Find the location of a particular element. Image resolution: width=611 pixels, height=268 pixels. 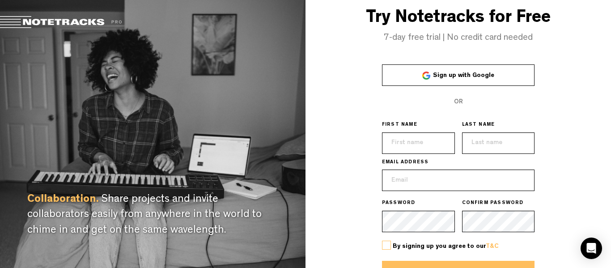

h3: Try Notetracks for Free is located at coordinates (458, 19).